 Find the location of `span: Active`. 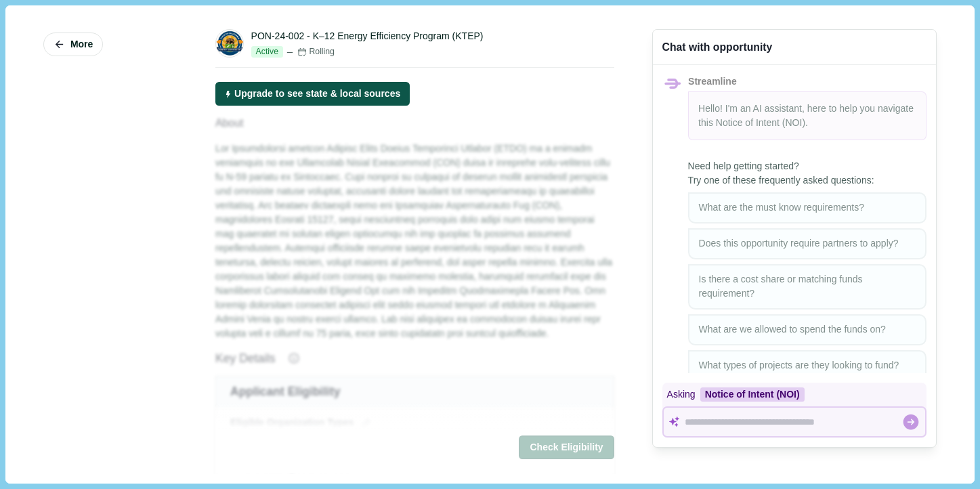

span: Active is located at coordinates (267, 52).